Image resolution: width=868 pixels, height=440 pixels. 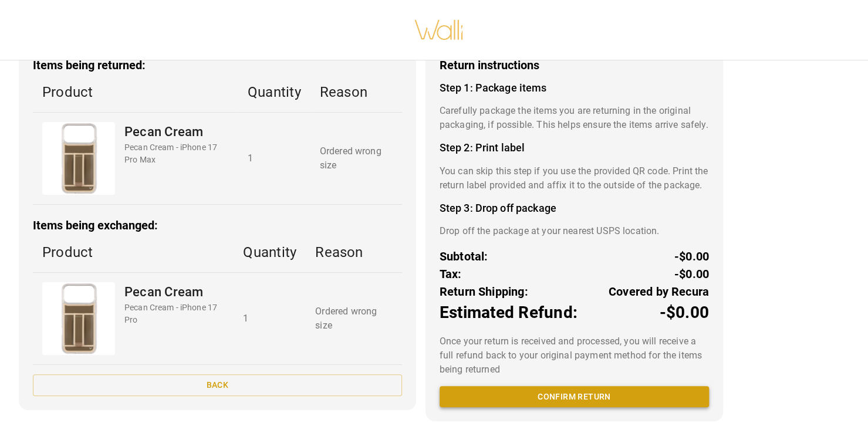 I want to click on p: You can skip this step if you use the provided QR code. Print the return label provided and affix..., so click(x=574, y=179).